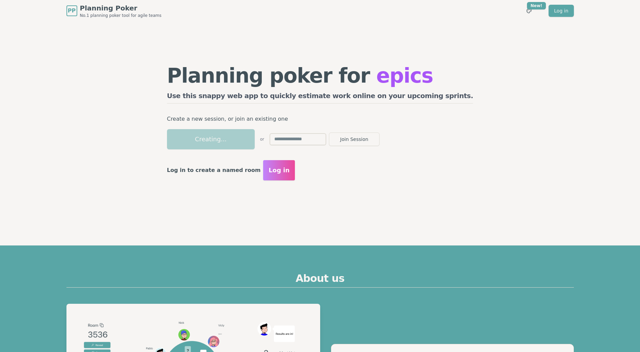 The height and width of the screenshot is (352, 640). Describe the element at coordinates (121, 16) in the screenshot. I see `span: No.1 planning poker tool for agile teams` at that location.